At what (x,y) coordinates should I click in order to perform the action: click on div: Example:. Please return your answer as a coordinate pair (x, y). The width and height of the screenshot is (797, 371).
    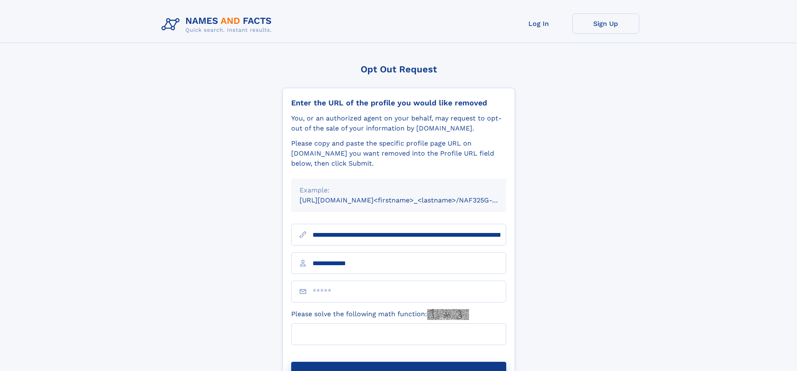
    Looking at the image, I should click on (398, 190).